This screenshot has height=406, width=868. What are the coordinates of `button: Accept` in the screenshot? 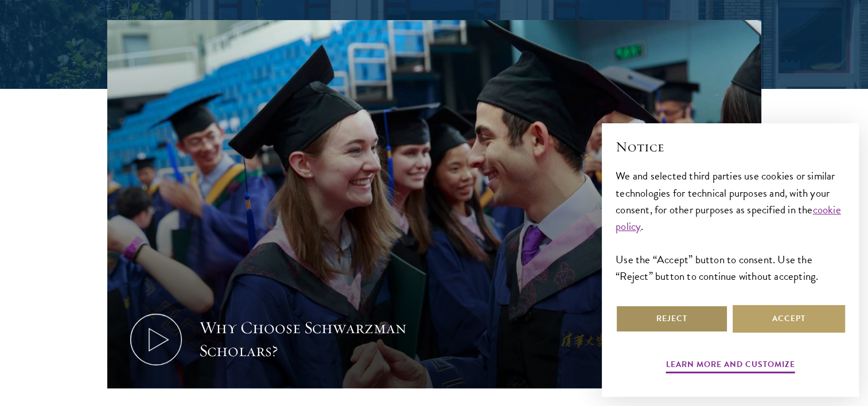 It's located at (789, 319).